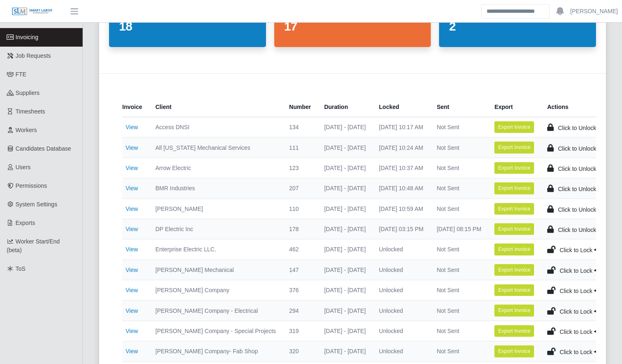 This screenshot has height=364, width=622. I want to click on th: Actions, so click(572, 107).